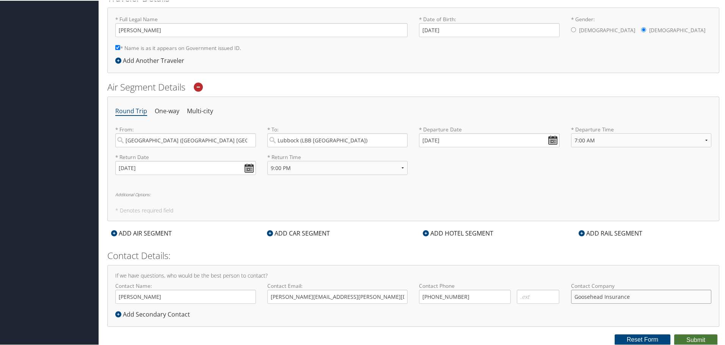  Describe the element at coordinates (167, 111) in the screenshot. I see `li: One-way` at that location.